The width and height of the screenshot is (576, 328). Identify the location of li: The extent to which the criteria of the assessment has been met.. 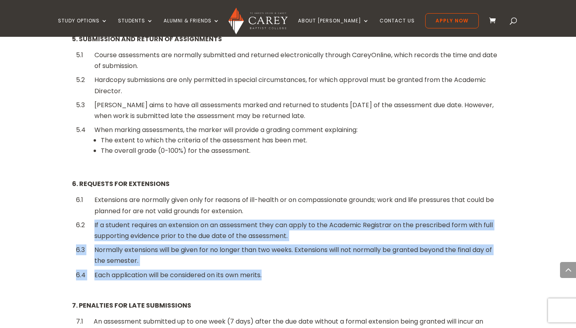
(300, 140).